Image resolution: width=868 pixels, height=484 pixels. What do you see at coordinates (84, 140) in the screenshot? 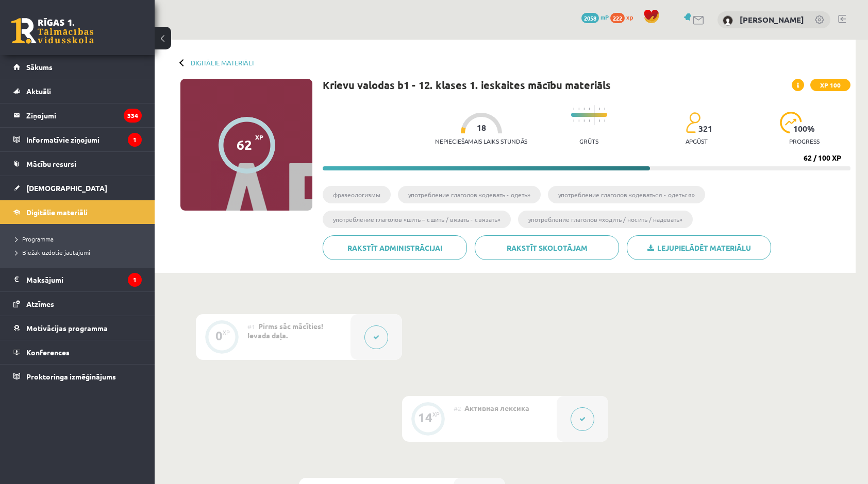
I see `legend: Informatīvie ziņojumi` at bounding box center [84, 140].